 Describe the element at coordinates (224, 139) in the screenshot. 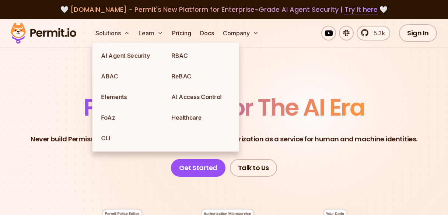

I see `p: Never build Permissions again. Zero-latency fine-grained authorization as a service for human and...` at that location.